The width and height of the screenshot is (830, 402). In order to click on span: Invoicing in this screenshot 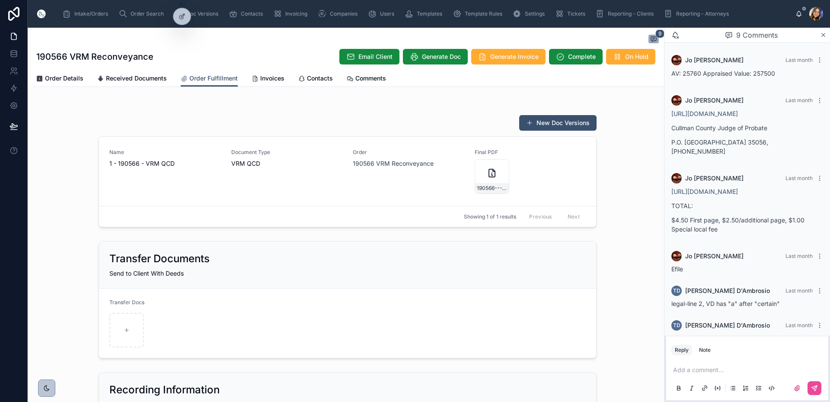, I will do `click(296, 14)`.